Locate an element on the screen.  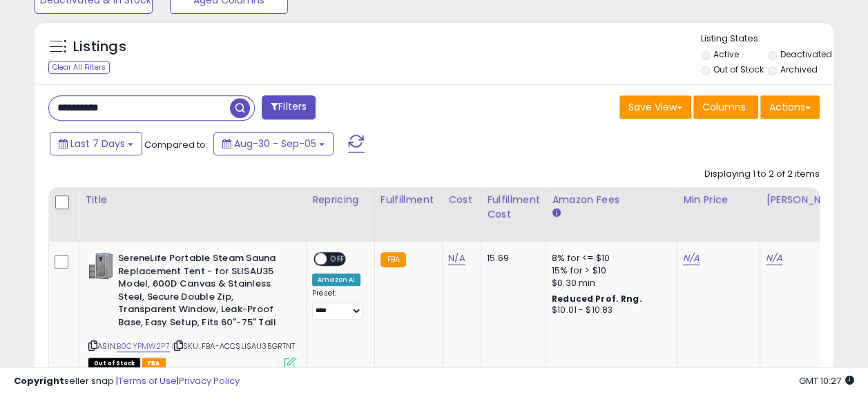
small: Amazon Fees. is located at coordinates (556, 213).